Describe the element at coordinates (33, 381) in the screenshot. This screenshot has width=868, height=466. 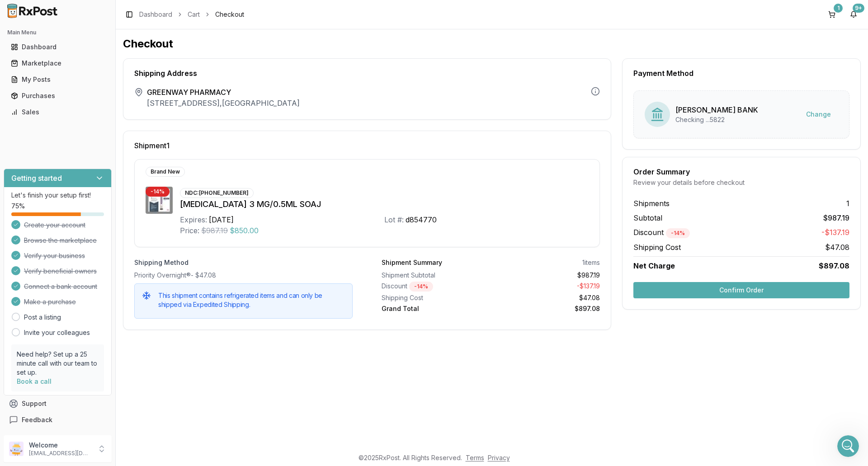
I see `a: Book a call` at that location.